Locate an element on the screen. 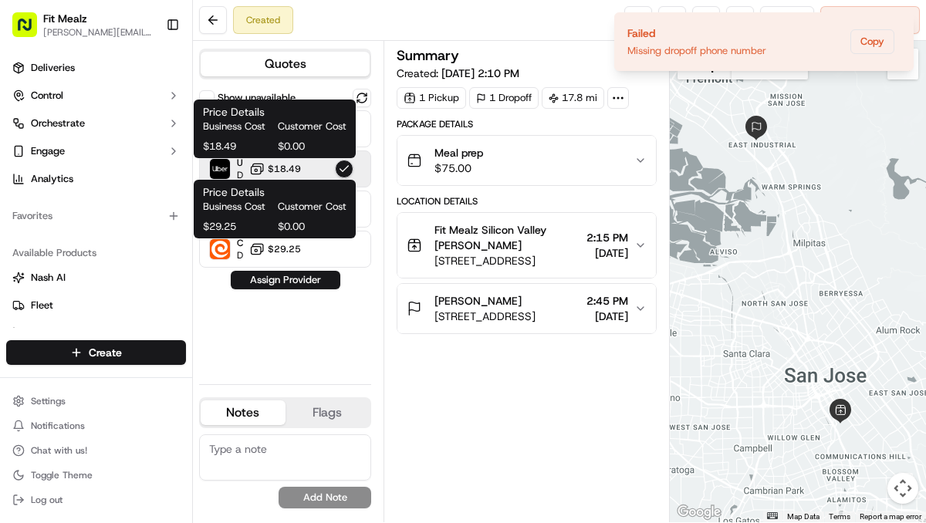  span: Fit Mealz is located at coordinates (65, 19).